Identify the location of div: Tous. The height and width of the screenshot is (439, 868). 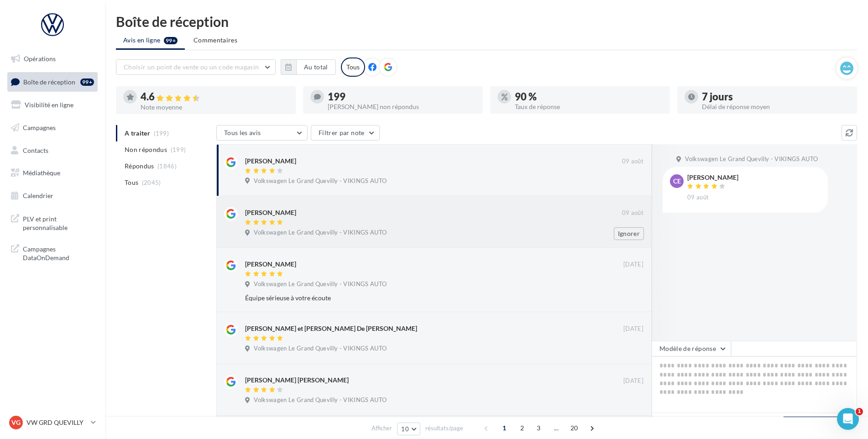
(353, 67).